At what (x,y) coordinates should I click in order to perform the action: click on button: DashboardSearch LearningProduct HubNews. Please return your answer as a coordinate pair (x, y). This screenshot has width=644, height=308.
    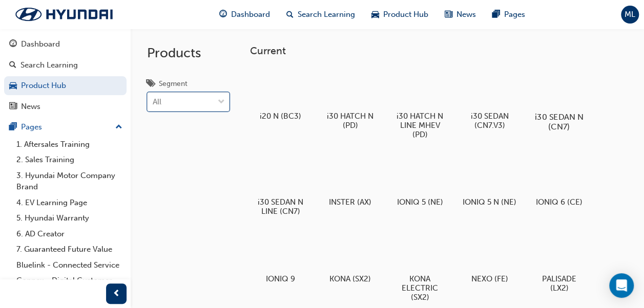
    Looking at the image, I should click on (65, 75).